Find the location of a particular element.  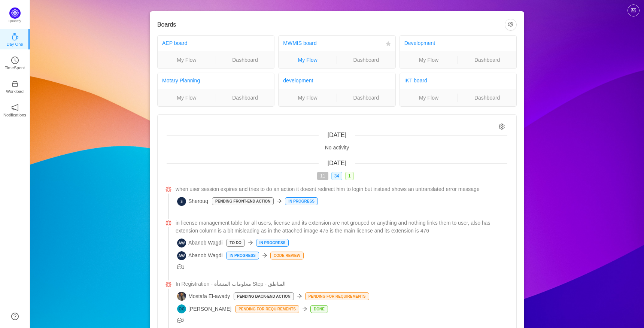

span: when user session expires and tries to do an action it doesnt redirect him to login but instead s... is located at coordinates (327, 189).